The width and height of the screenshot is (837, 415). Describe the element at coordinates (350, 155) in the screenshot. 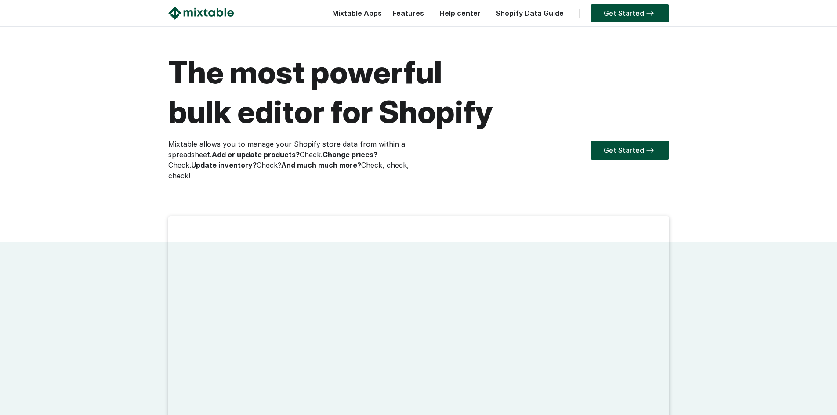

I see `strong: Change prices?` at that location.